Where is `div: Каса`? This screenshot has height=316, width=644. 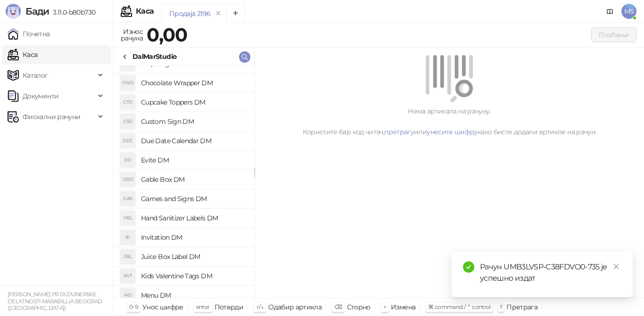
div: Каса is located at coordinates (145, 11).